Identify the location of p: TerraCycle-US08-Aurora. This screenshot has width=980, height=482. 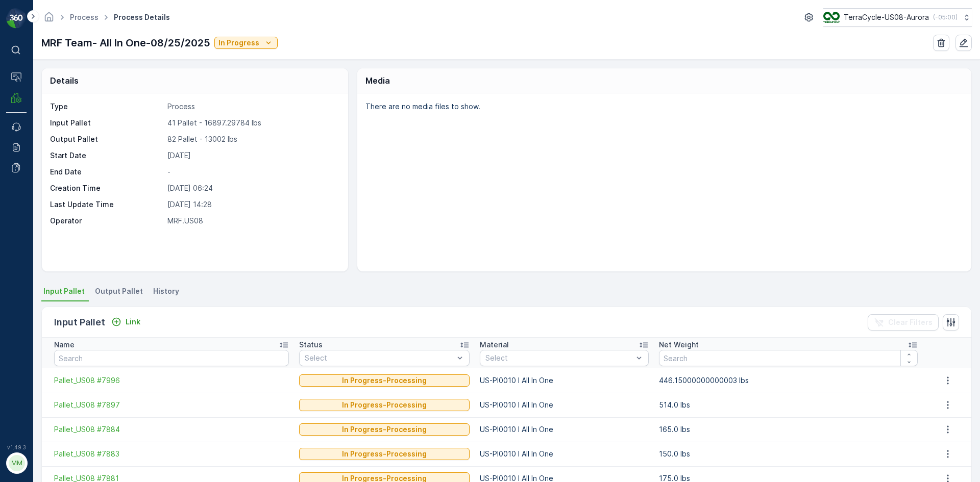
(886, 18).